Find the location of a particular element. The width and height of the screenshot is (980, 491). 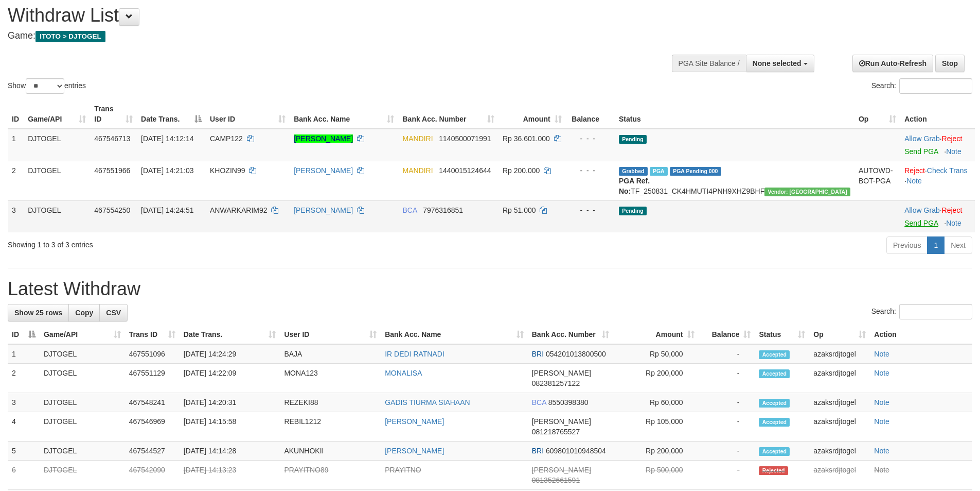

a: MONALISA is located at coordinates (403, 373).